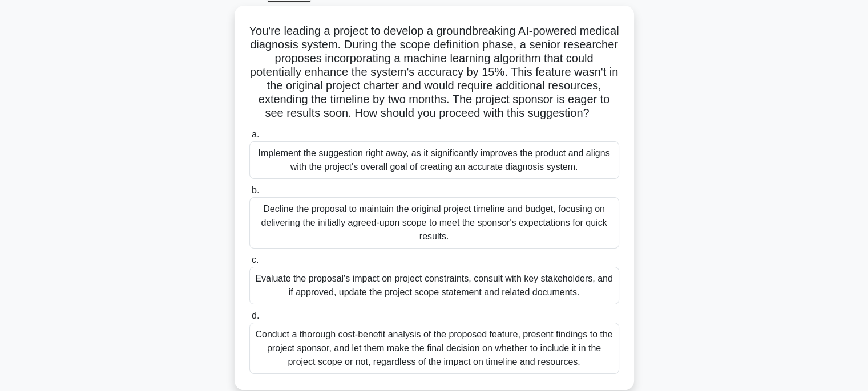  I want to click on h5: You're leading a project to develop a groundbreaking AI-powered medical diagnosis system. During ..., so click(434, 72).